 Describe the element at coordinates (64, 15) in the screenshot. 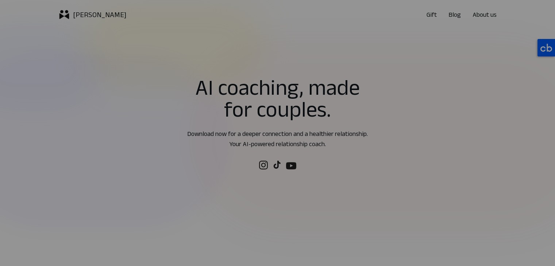

I see `img: logoicon` at that location.